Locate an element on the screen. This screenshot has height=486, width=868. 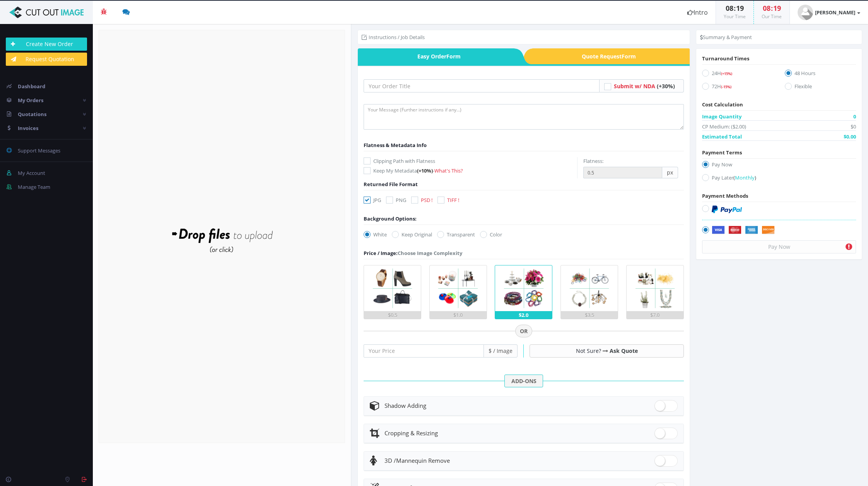
img: 1.png is located at coordinates (393, 288).